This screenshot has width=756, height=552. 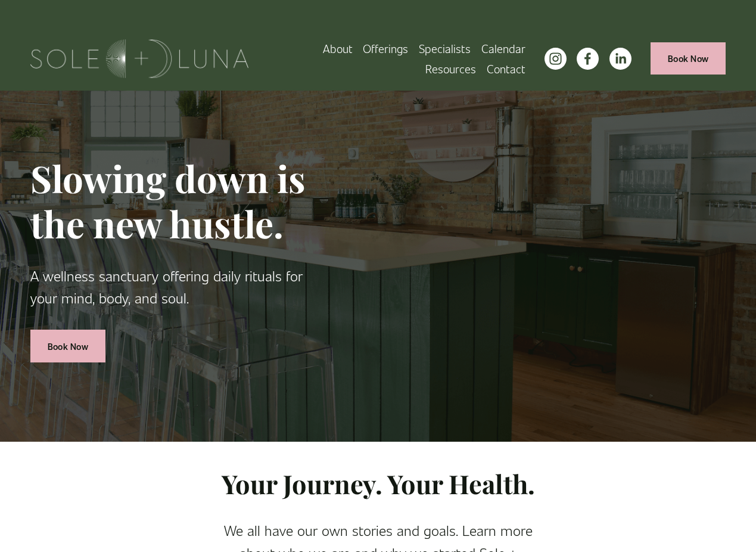 I want to click on strong: Your Journey. Your Health., so click(x=378, y=484).